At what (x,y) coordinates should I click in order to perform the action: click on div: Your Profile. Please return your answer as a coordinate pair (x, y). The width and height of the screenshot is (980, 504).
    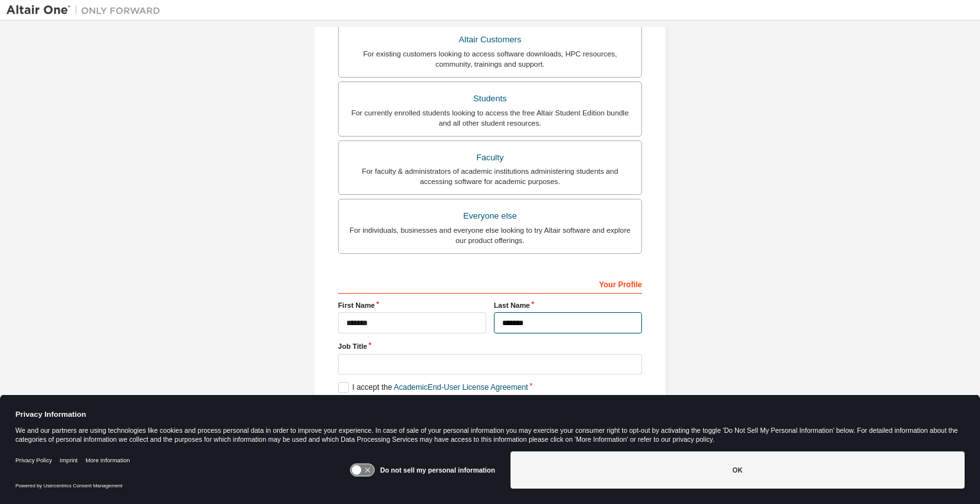
    Looking at the image, I should click on (490, 284).